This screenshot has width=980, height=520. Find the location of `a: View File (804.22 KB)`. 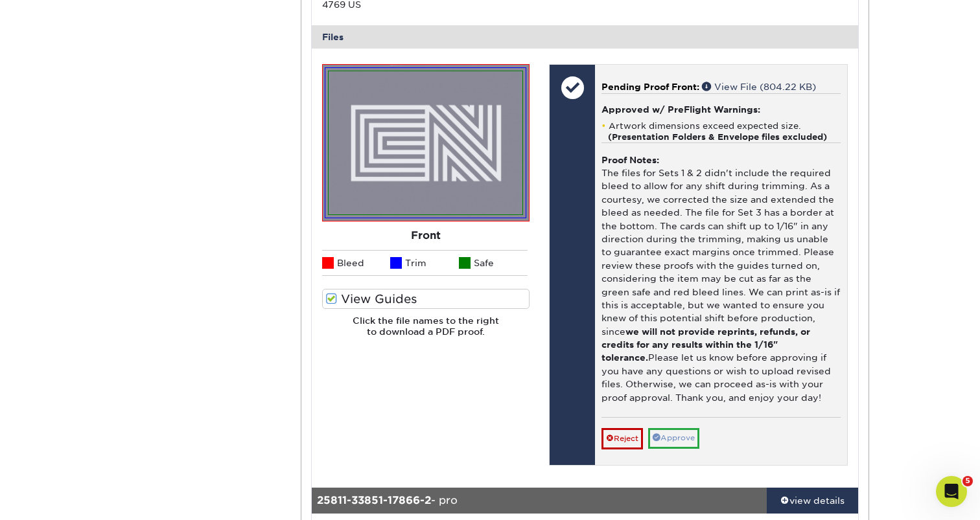

a: View File (804.22 KB) is located at coordinates (759, 87).